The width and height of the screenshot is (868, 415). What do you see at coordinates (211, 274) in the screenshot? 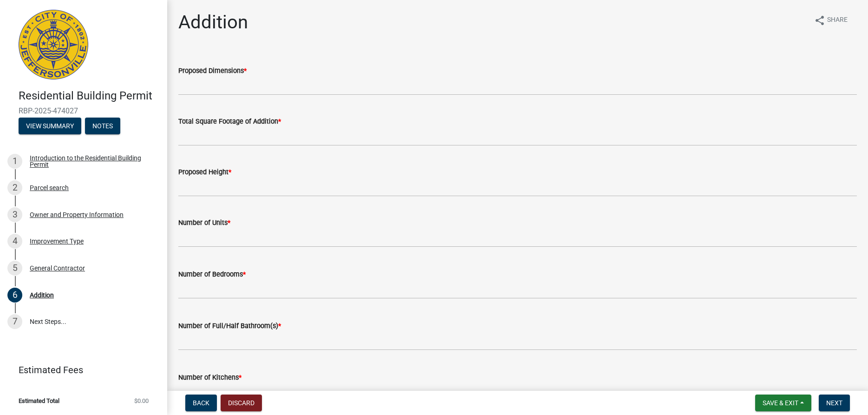
I see `label: Number of Bedrooms` at bounding box center [211, 274].